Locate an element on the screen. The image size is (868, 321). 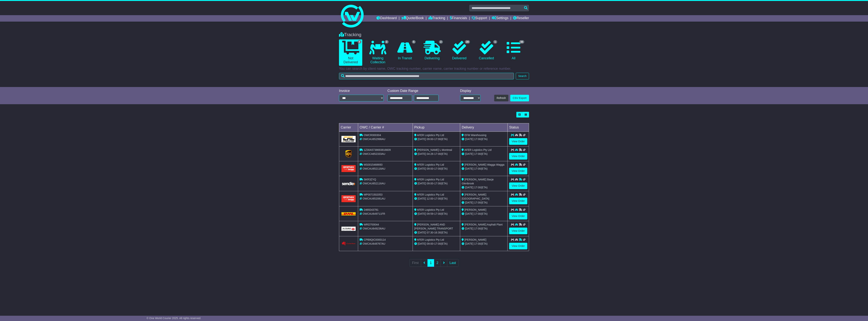
a: Tracking is located at coordinates (437, 18).